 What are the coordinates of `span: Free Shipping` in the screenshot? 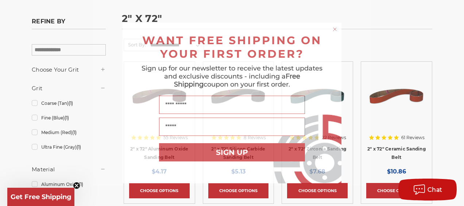 It's located at (237, 80).